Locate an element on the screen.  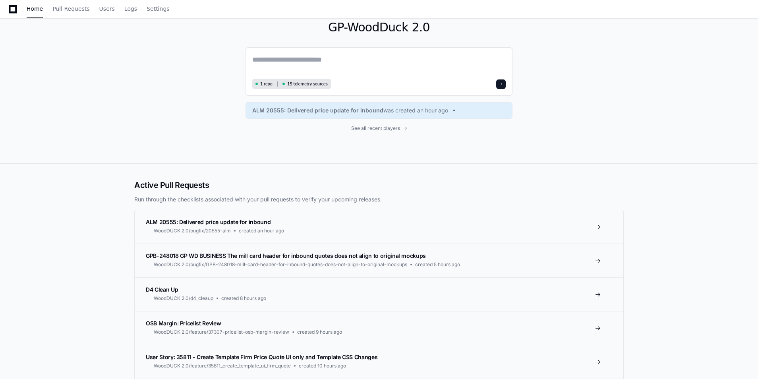
p: Run through the checklists associated with your pull requests to verify your upcoming releases. is located at coordinates (379, 199).